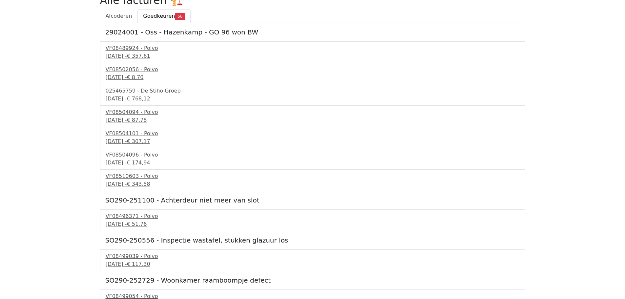 This screenshot has height=299, width=625. Describe the element at coordinates (312, 176) in the screenshot. I see `div: VF08510603 - Polvo` at that location.